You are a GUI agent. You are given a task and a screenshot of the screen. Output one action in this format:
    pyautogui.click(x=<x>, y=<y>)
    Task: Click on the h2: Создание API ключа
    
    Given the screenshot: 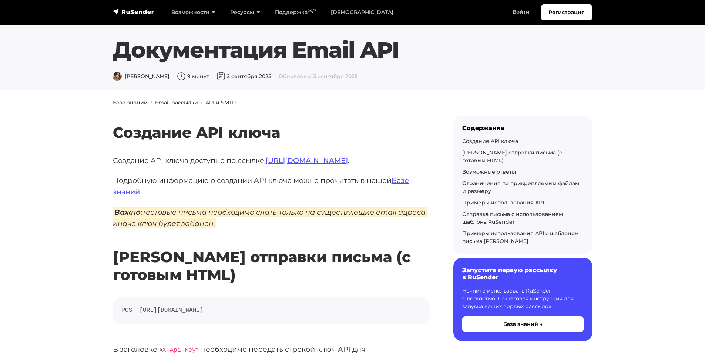 What is the action you would take?
    pyautogui.click(x=271, y=121)
    